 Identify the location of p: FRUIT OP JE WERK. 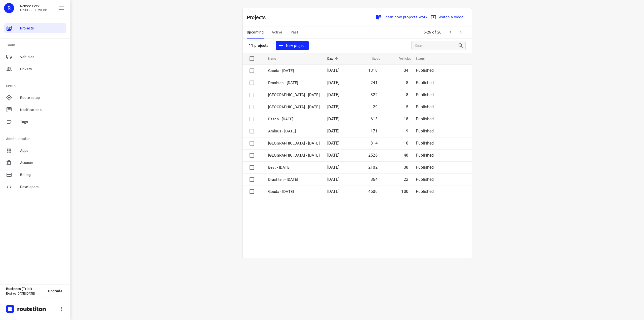
(33, 10).